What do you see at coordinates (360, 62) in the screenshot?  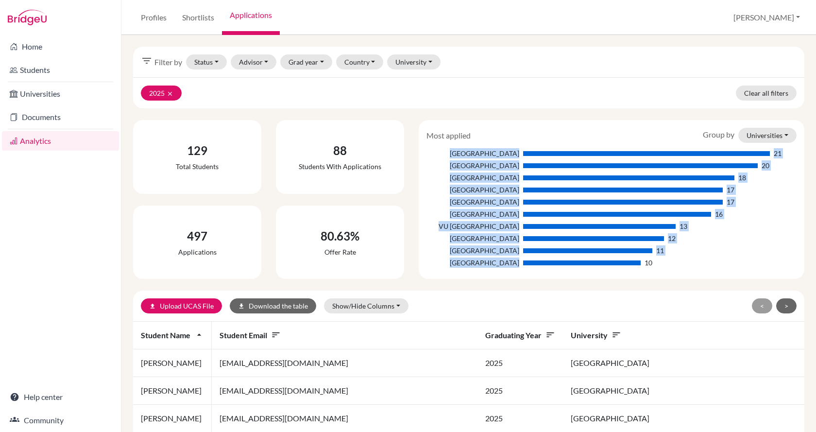 I see `button: Country` at bounding box center [360, 62].